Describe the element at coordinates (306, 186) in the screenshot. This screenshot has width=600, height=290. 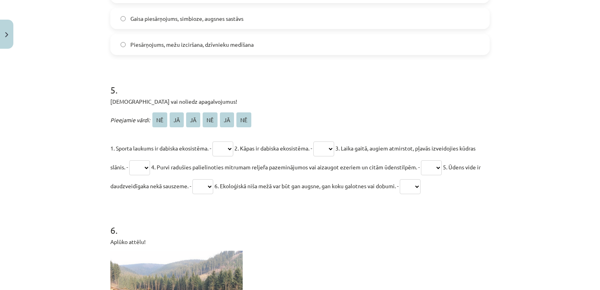
I see `span: 6. Ekoloģiskā niša mežā var būt gan augsne, gan koku galotnes vai dobumi. -` at that location.